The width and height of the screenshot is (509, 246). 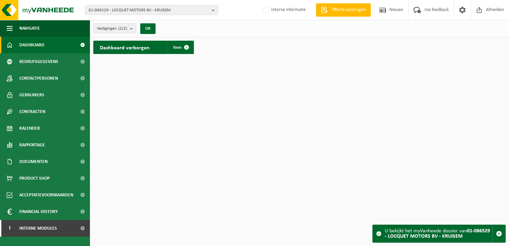 What do you see at coordinates (148, 29) in the screenshot?
I see `button: OK` at bounding box center [148, 29].